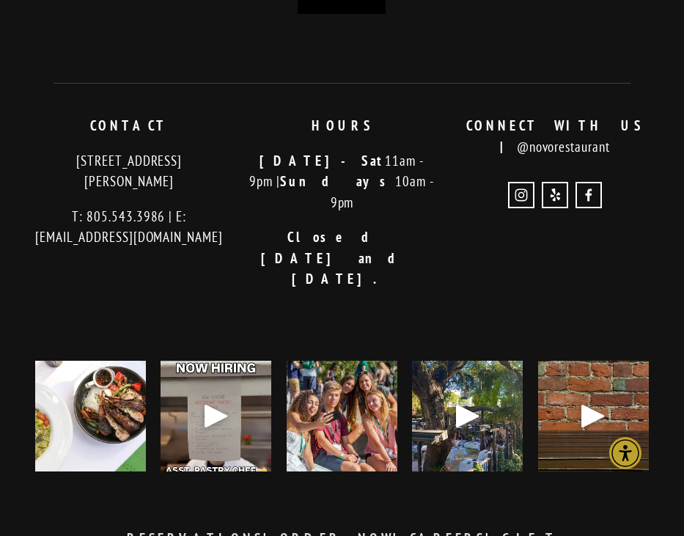 The height and width of the screenshot is (536, 684). Describe the element at coordinates (563, 136) in the screenshot. I see `strong: CONNECT WITH US |` at that location.